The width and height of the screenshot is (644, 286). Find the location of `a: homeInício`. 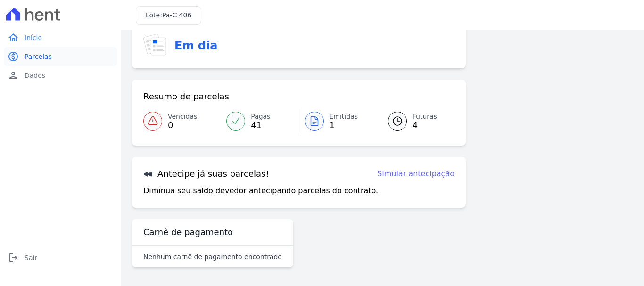

a: homeInício is located at coordinates (60, 37).